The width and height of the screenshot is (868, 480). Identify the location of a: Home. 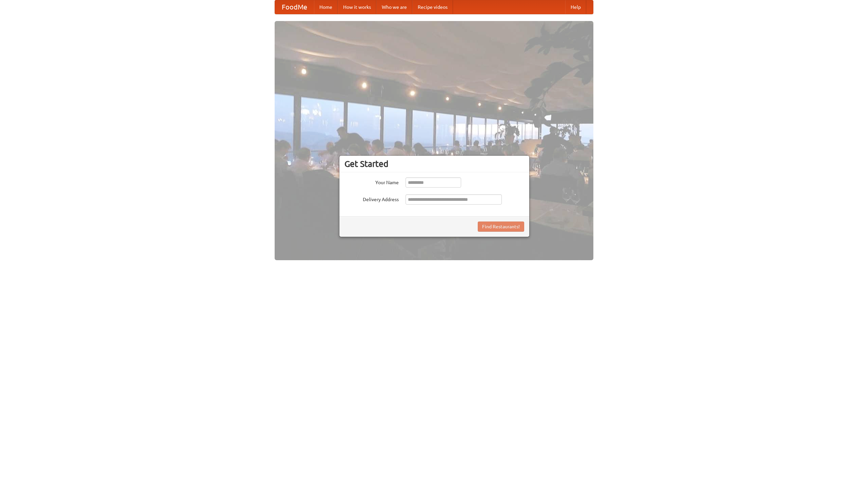
(326, 7).